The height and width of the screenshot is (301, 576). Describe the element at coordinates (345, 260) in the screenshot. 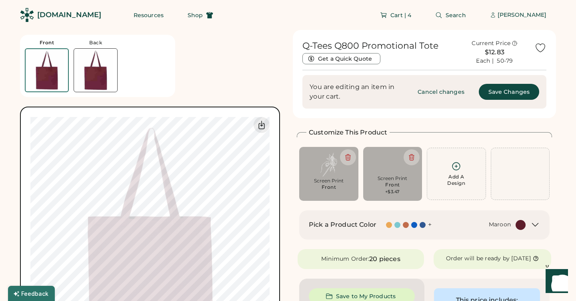

I see `div: Minimum Order:` at that location.